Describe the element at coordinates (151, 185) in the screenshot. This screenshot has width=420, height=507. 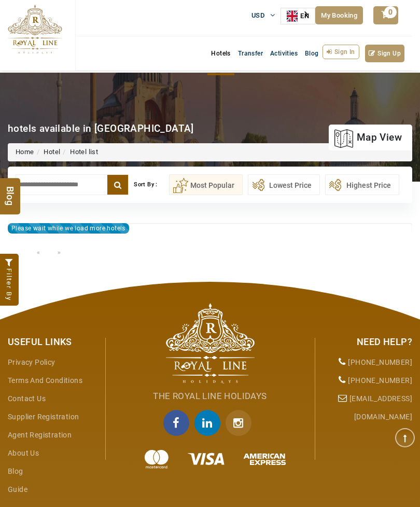
I see `div: Sort By :` at that location.